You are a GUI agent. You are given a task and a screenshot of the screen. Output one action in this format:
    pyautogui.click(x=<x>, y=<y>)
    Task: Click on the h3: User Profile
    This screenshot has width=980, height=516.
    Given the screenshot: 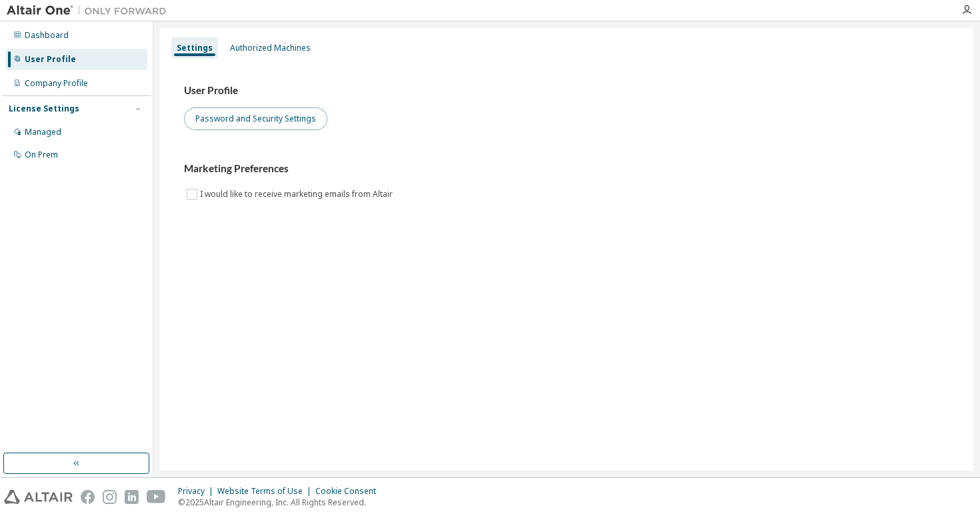 What is the action you would take?
    pyautogui.click(x=566, y=91)
    